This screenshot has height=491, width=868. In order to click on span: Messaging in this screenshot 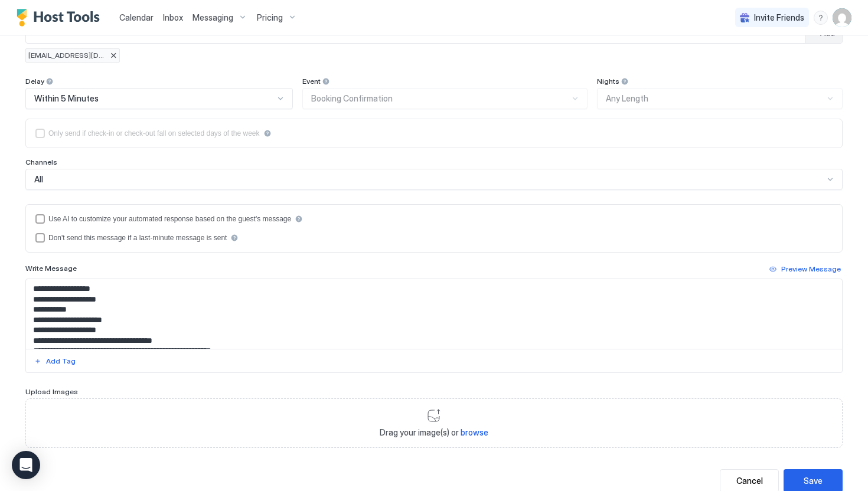, I will do `click(212, 18)`.